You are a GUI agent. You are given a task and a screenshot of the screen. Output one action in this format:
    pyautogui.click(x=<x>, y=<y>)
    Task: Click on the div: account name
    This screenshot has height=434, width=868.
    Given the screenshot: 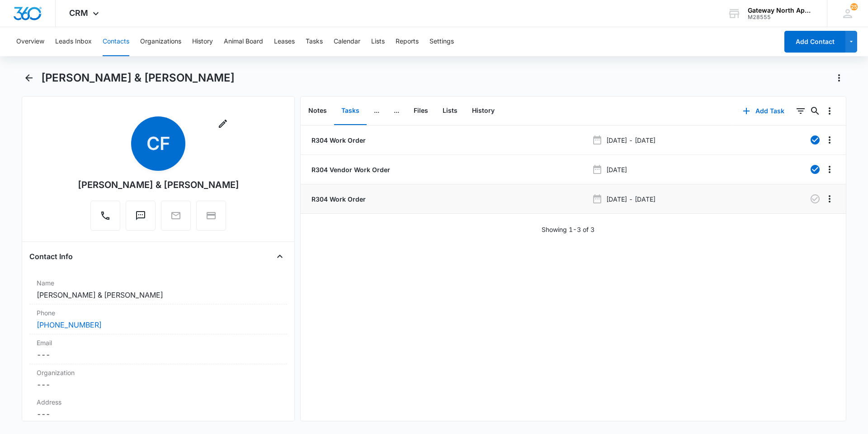 What is the action you would take?
    pyautogui.click(x=781, y=11)
    